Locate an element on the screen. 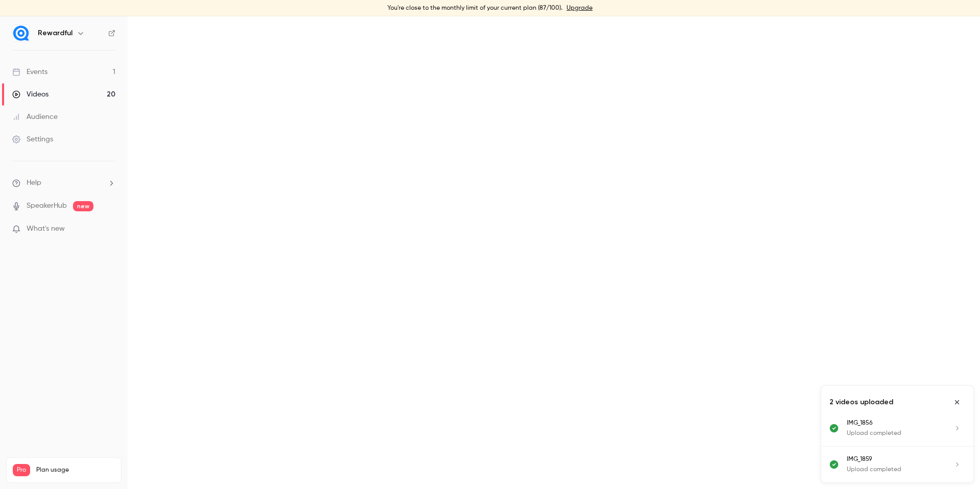 The image size is (980, 489). div: Audience is located at coordinates (35, 117).